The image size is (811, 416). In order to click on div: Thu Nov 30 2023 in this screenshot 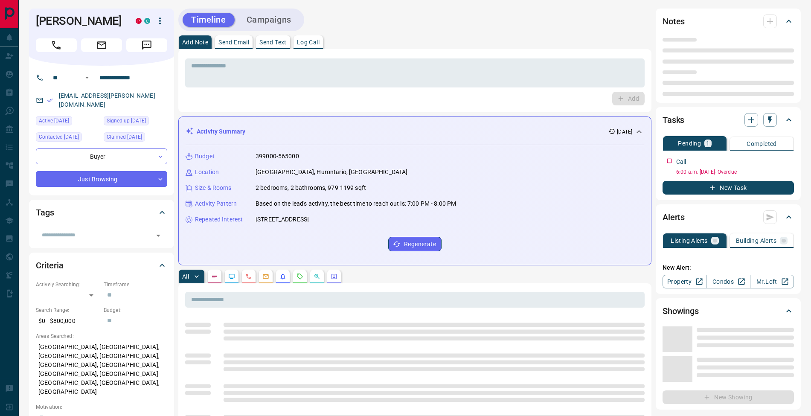, I will do `click(135, 138)`.